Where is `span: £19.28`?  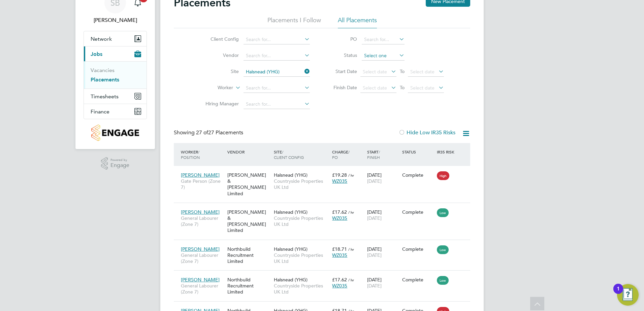 span: £19.28 is located at coordinates (339, 175).